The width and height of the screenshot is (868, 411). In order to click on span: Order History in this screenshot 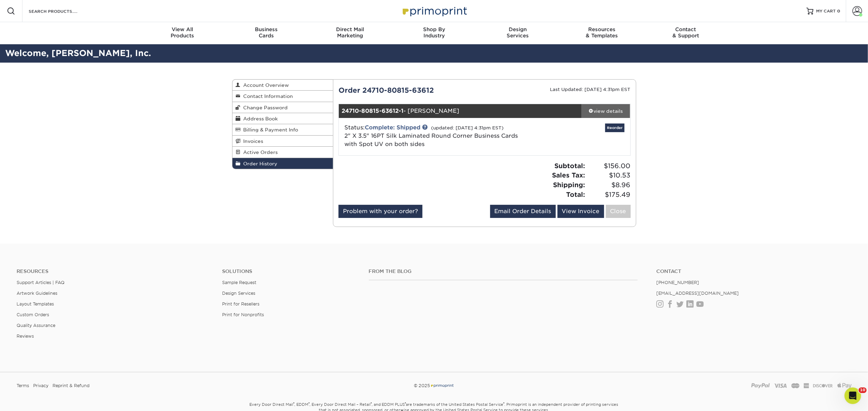, I will do `click(259, 164)`.